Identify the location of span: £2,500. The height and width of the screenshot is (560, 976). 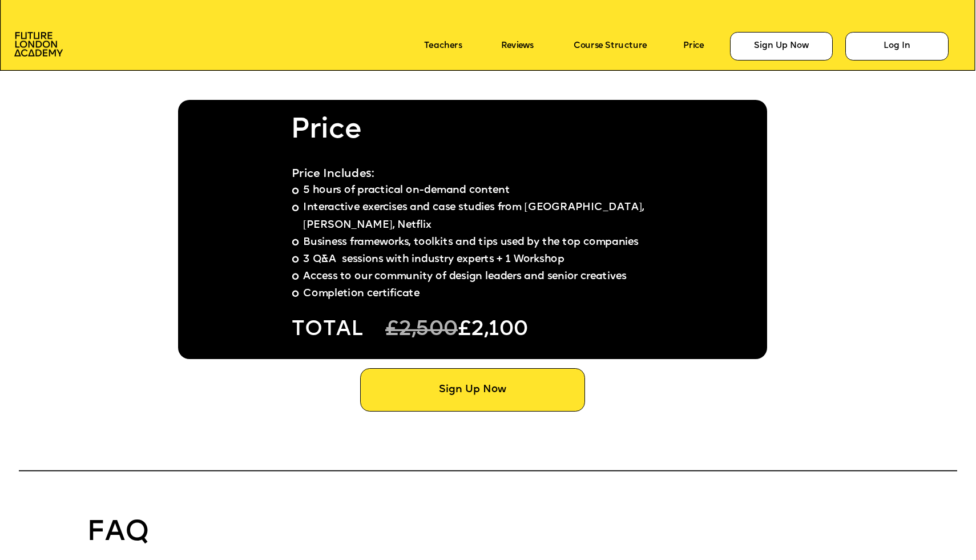
(421, 329).